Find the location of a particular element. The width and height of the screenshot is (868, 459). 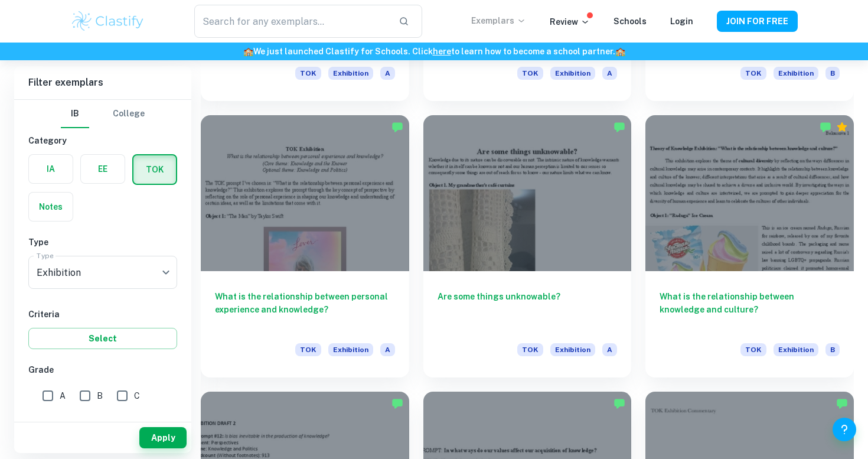

a: What is the relationship between personal experience and knowledge?TOKExhibitionA is located at coordinates (305, 246).